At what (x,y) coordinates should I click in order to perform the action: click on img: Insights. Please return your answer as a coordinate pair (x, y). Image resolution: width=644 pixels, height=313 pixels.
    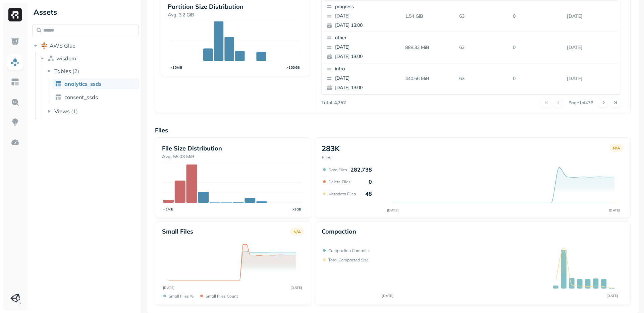
    Looking at the image, I should click on (15, 122).